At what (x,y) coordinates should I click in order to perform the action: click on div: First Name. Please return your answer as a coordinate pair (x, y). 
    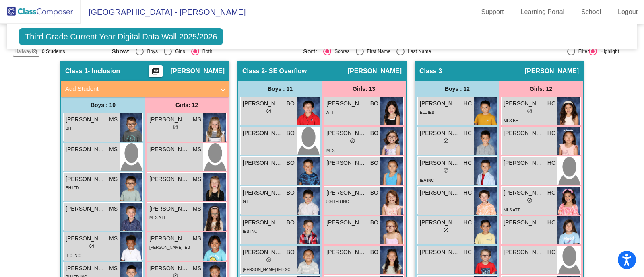
    Looking at the image, I should click on (377, 52).